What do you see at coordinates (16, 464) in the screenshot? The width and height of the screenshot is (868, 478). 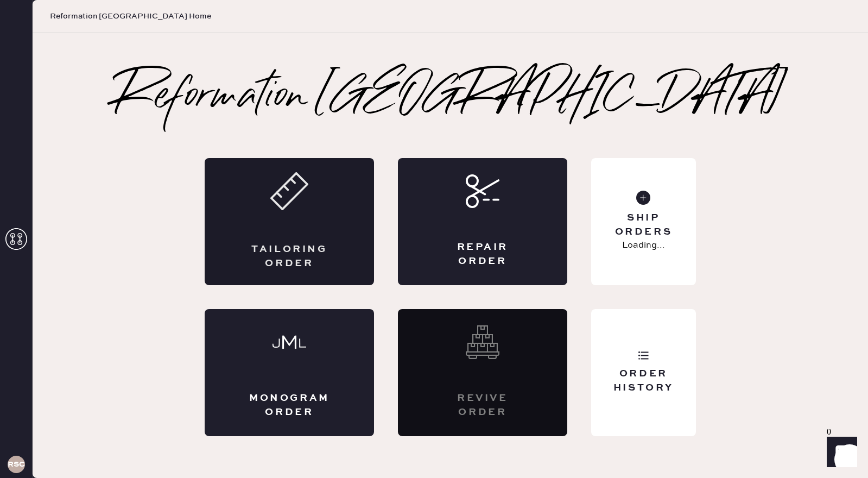 I see `h3: RSCPA` at bounding box center [16, 464].